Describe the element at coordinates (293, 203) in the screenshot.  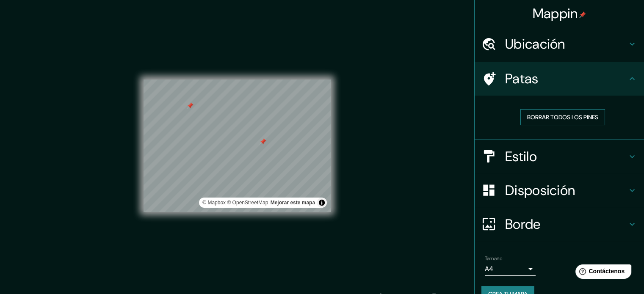
I see `font: Mejorar este mapa` at that location.